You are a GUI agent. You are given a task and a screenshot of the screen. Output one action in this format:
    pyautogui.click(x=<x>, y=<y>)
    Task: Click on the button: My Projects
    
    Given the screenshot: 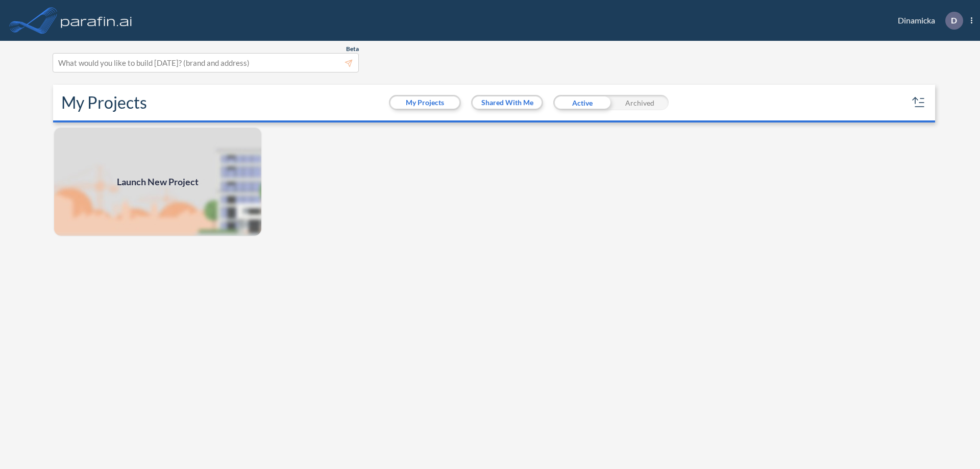 What is the action you would take?
    pyautogui.click(x=425, y=103)
    